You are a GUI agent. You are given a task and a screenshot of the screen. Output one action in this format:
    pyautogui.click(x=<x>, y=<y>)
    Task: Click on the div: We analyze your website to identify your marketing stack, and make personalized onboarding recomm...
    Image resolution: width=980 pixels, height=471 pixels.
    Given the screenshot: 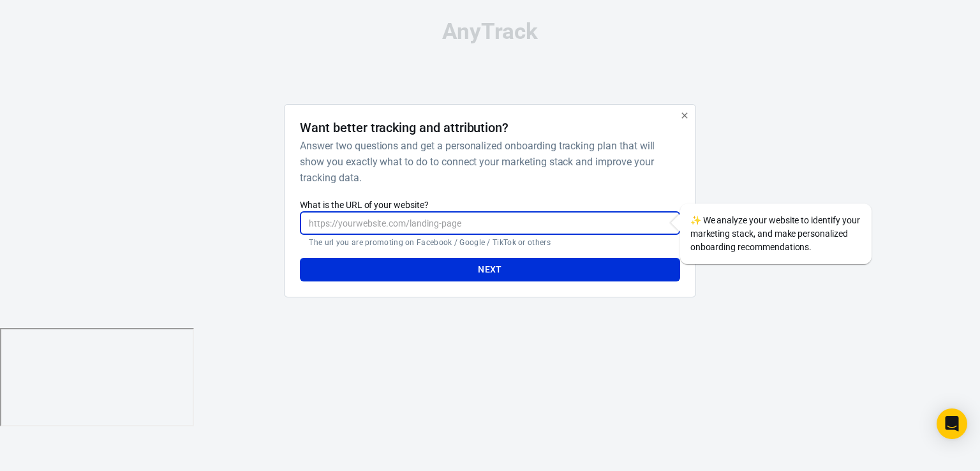 What is the action you would take?
    pyautogui.click(x=776, y=234)
    